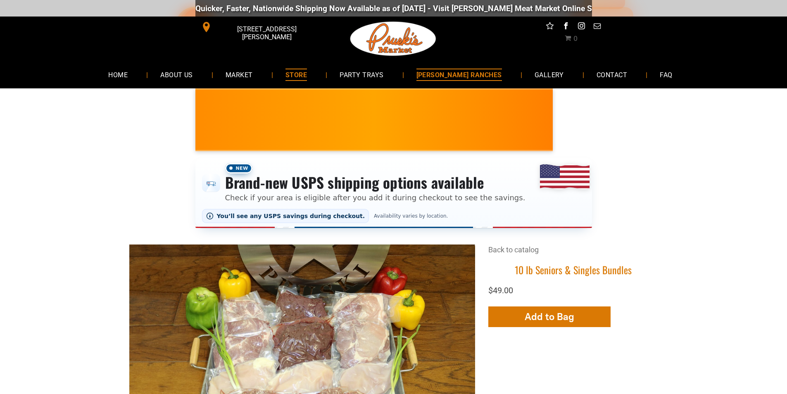 Image resolution: width=787 pixels, height=394 pixels. Describe the element at coordinates (581, 27) in the screenshot. I see `a: instagram` at that location.